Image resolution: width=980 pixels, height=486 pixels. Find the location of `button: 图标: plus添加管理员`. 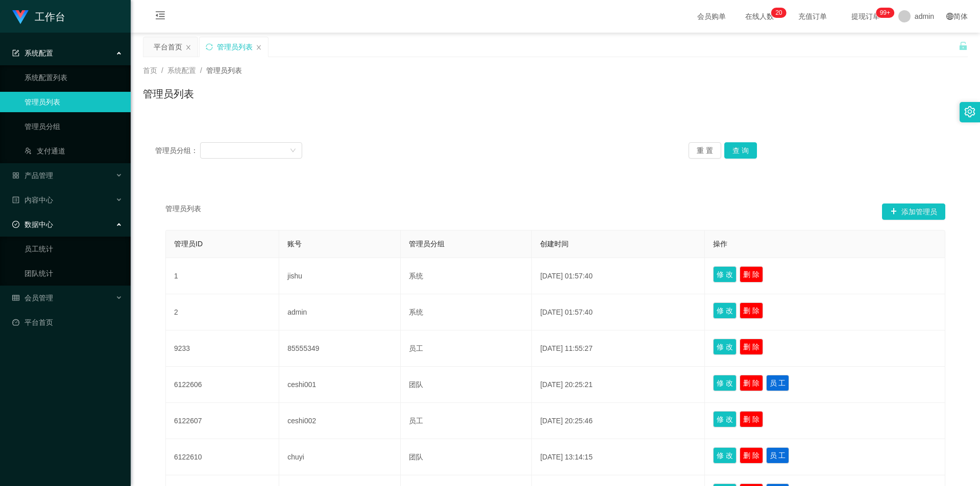

button: 图标: plus添加管理员 is located at coordinates (914, 212).